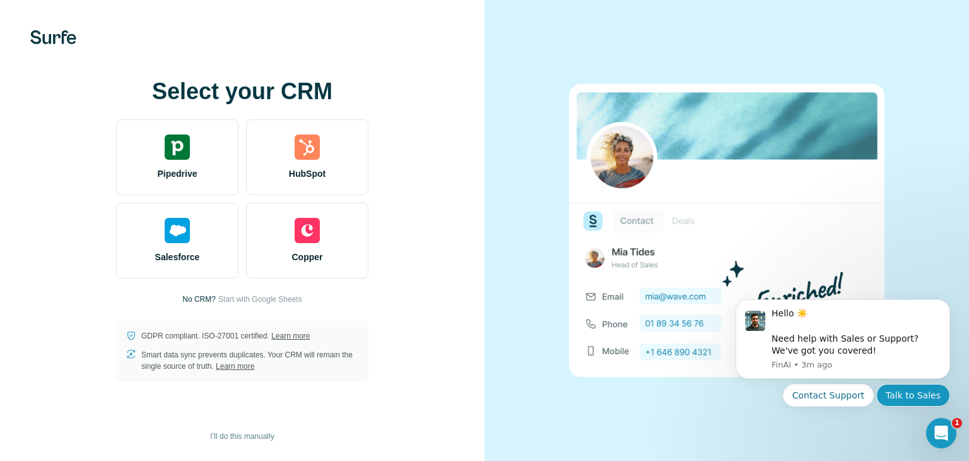 The height and width of the screenshot is (461, 969). Describe the element at coordinates (38, 37) in the screenshot. I see `img: Profile image for FinAI` at that location.